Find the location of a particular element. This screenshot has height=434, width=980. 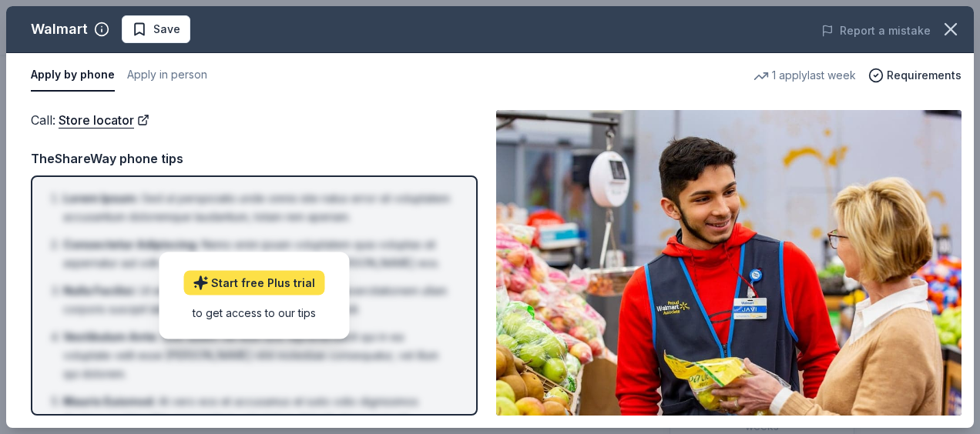

span: Nulla Facilisi : is located at coordinates (100, 290).